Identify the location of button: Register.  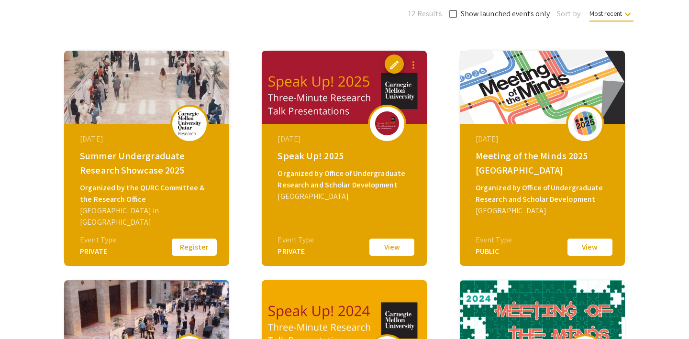
(194, 247).